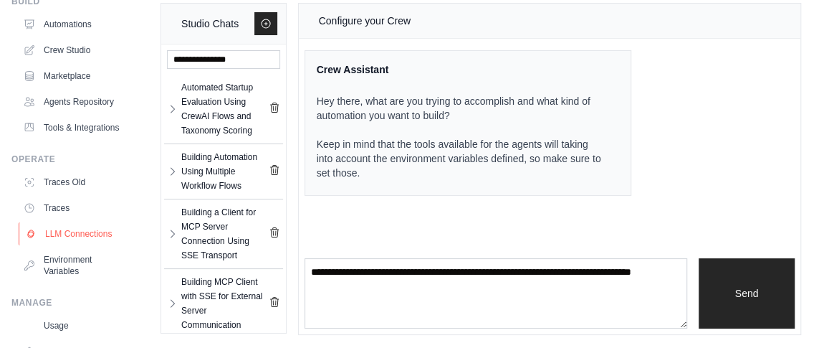 This screenshot has width=824, height=348. I want to click on a: LLM Connections, so click(72, 234).